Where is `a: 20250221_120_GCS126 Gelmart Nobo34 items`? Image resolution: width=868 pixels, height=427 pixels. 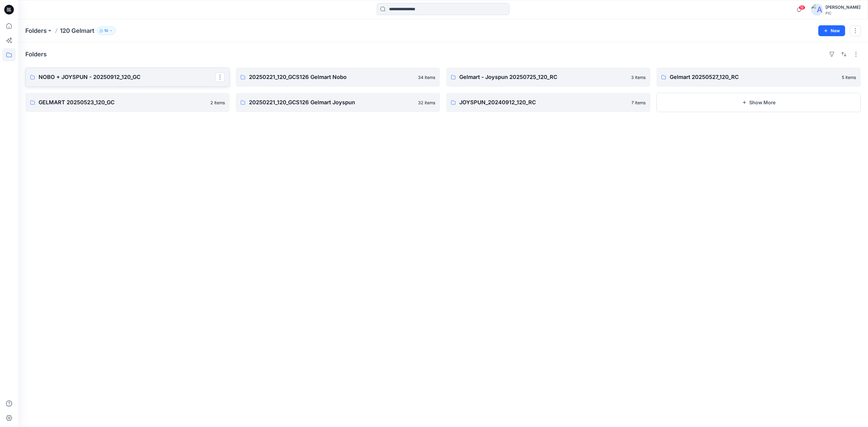 a: 20250221_120_GCS126 Gelmart Nobo34 items is located at coordinates (338, 77).